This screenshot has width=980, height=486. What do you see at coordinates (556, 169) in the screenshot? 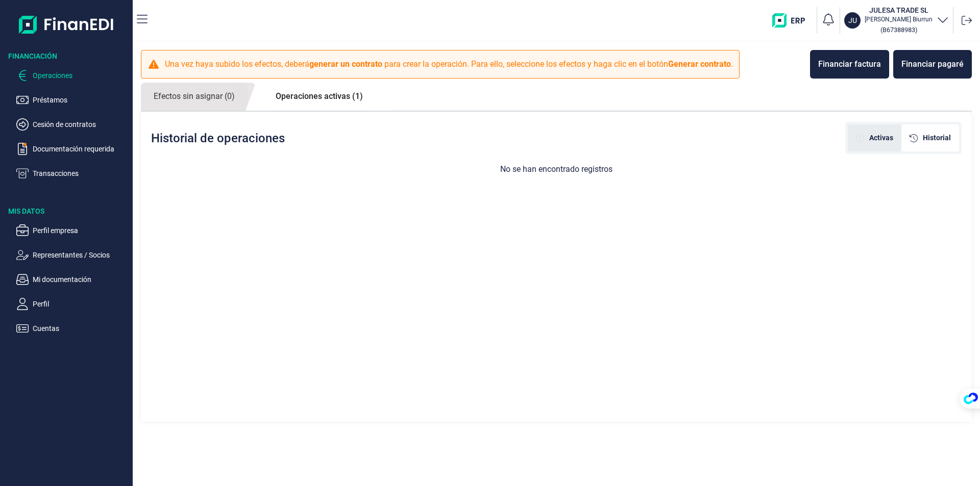
I see `h3: No se han encontrado registros` at bounding box center [556, 169].